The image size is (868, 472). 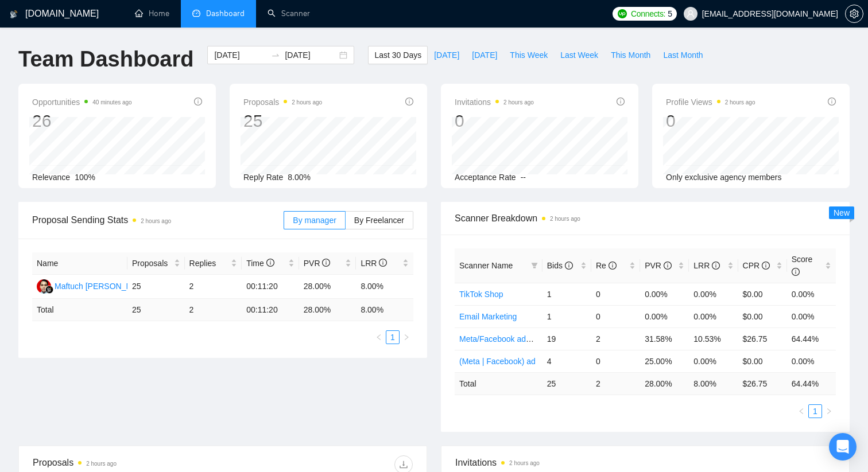 What do you see at coordinates (854, 14) in the screenshot?
I see `span: setting` at bounding box center [854, 14].